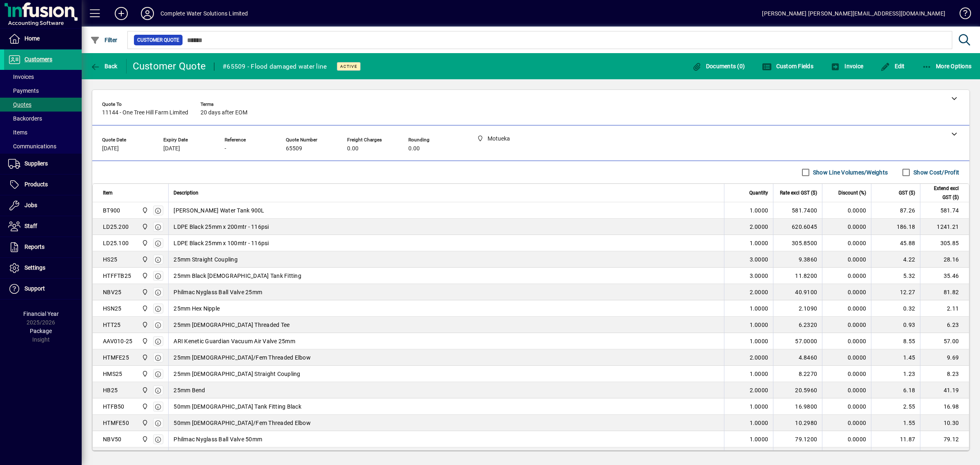  What do you see at coordinates (945, 309) in the screenshot?
I see `td: 2.11` at bounding box center [945, 309].